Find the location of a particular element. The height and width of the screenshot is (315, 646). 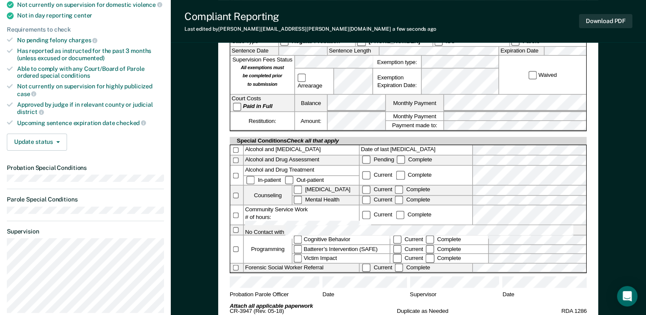

div: Restitution: is located at coordinates (263, 121).